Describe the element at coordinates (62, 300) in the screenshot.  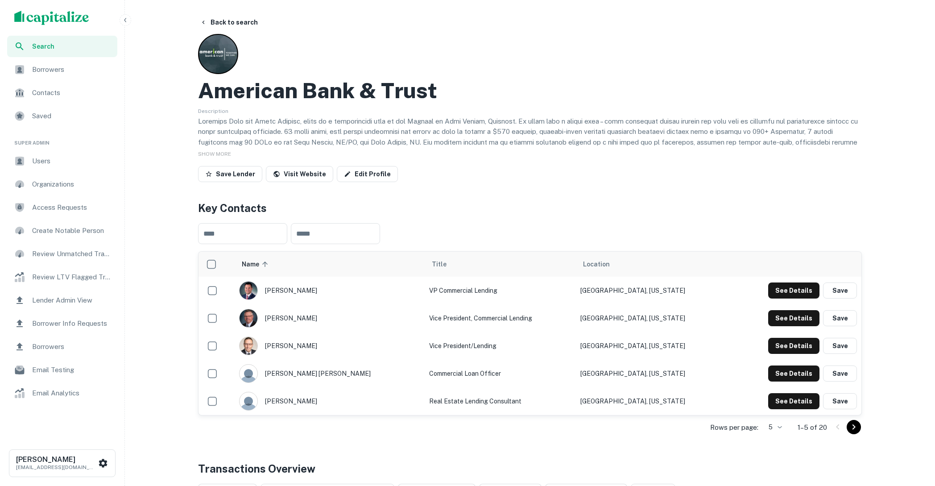
I see `a: Lender Admin View` at that location.